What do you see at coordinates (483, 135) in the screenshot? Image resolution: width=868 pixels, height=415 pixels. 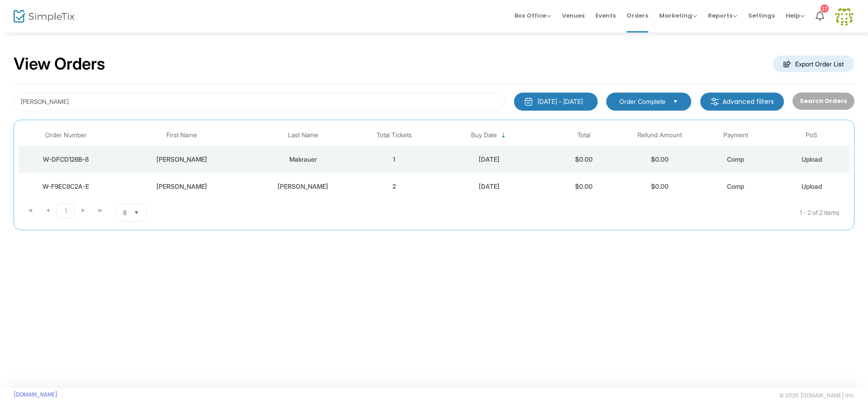 I see `span: Buy Date` at bounding box center [483, 135].